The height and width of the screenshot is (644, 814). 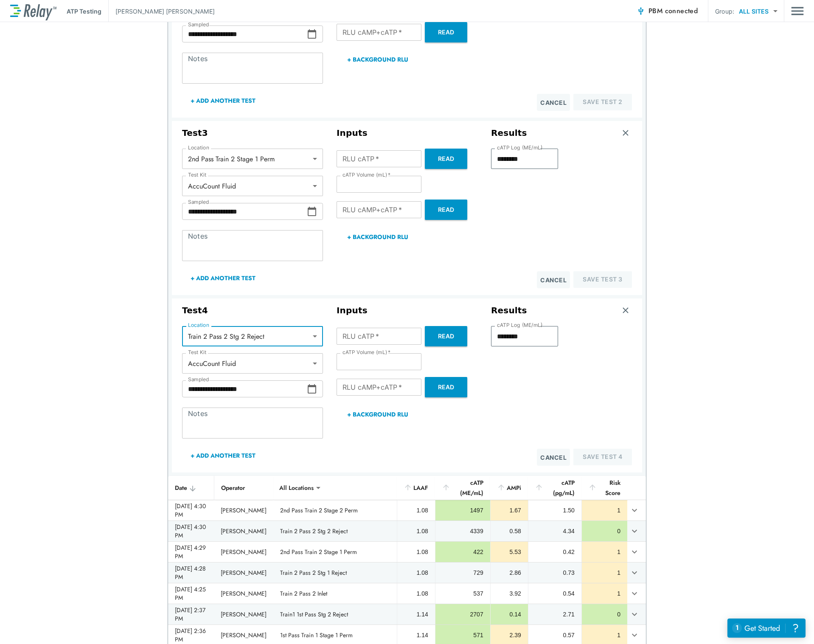 What do you see at coordinates (335, 551) in the screenshot?
I see `td: 2nd Pass Train 2 Stage 1 Perm` at bounding box center [335, 551].